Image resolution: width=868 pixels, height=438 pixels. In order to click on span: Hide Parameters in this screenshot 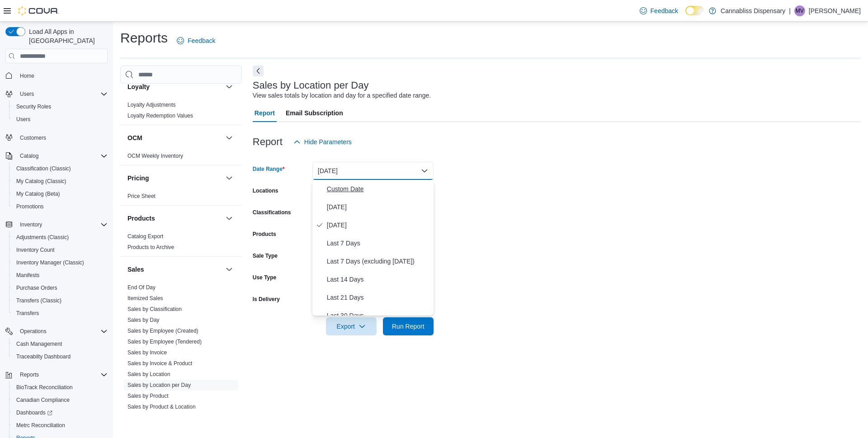, I will do `click(327, 142)`.